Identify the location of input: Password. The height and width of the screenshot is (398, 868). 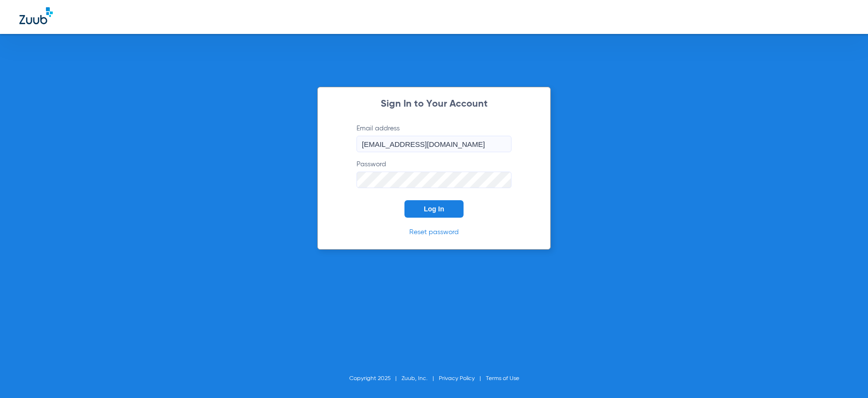
(434, 180).